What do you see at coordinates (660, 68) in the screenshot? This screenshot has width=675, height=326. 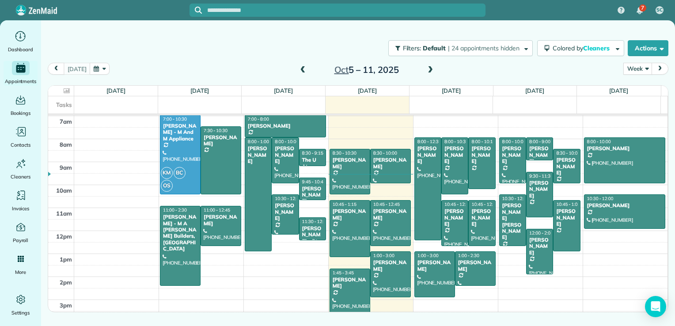 I see `button: next` at bounding box center [660, 68].